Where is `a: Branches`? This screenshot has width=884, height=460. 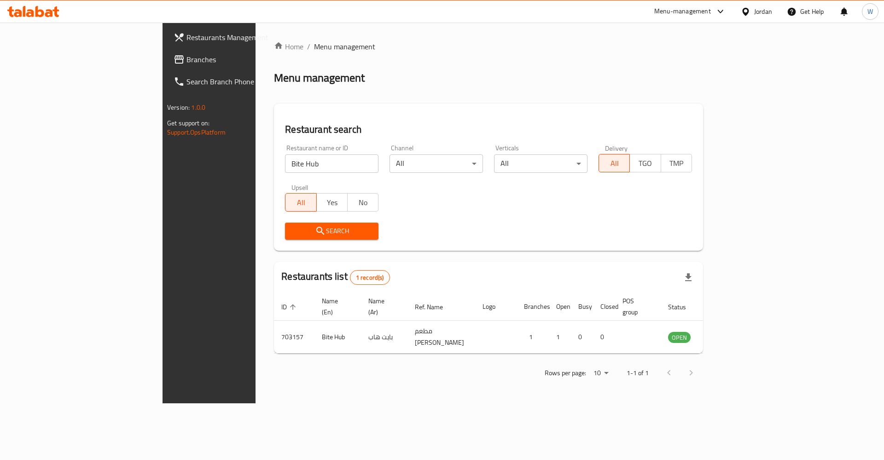
a: Branches is located at coordinates (238, 59).